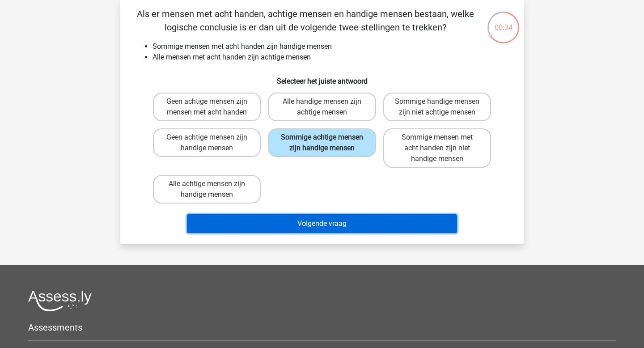 The image size is (644, 348). What do you see at coordinates (322, 143) in the screenshot?
I see `label: Sommige achtige mensen zijn handige mensen` at bounding box center [322, 143].